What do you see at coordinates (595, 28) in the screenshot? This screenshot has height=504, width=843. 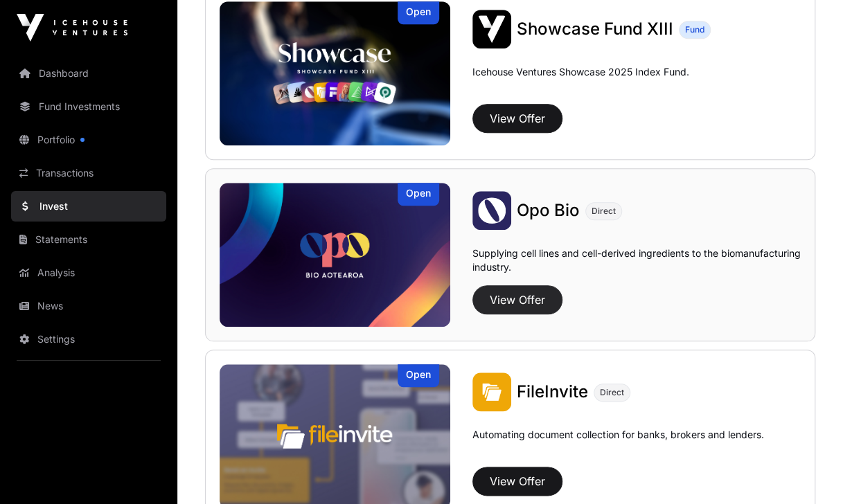 I see `span: Showcase Fund XIII` at bounding box center [595, 28].